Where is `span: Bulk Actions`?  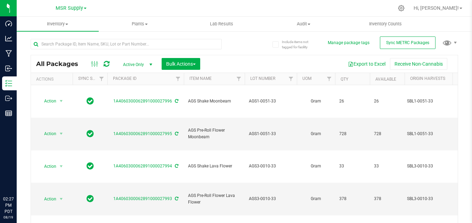 span: Bulk Actions is located at coordinates (181, 64).